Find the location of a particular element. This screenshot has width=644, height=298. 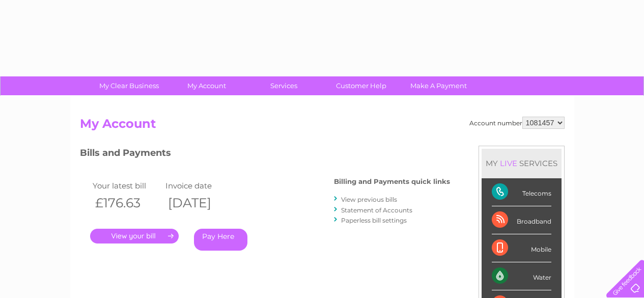

a: View previous bills is located at coordinates (369, 199).